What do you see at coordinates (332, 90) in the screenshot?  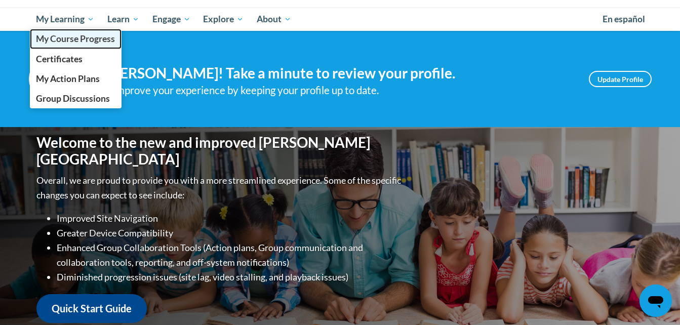 I see `div: Help improve your experience by keeping your profile up to date.` at bounding box center [332, 90].